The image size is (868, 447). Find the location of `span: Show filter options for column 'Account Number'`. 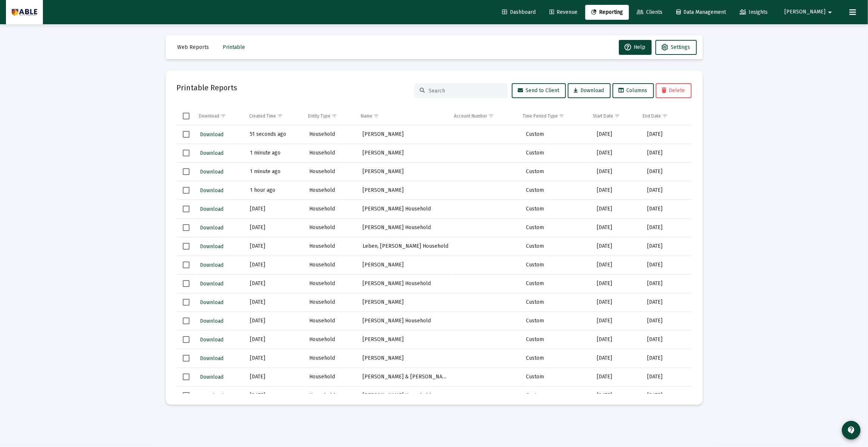

span: Show filter options for column 'Account Number' is located at coordinates (491, 116).